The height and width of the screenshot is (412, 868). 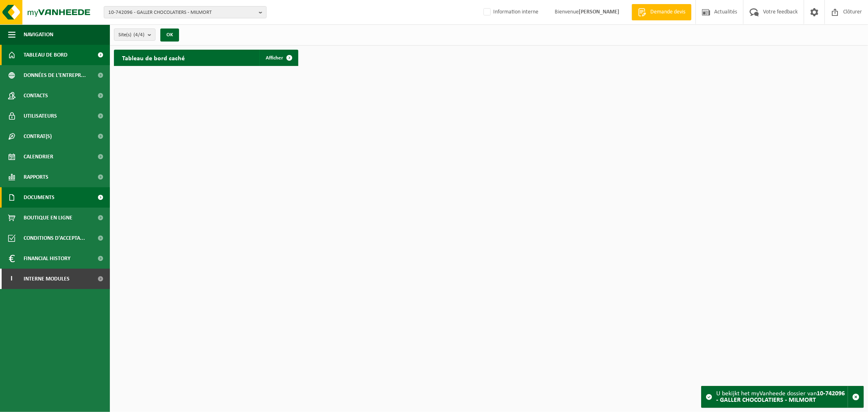 What do you see at coordinates (38, 35) in the screenshot?
I see `span: Navigation` at bounding box center [38, 35].